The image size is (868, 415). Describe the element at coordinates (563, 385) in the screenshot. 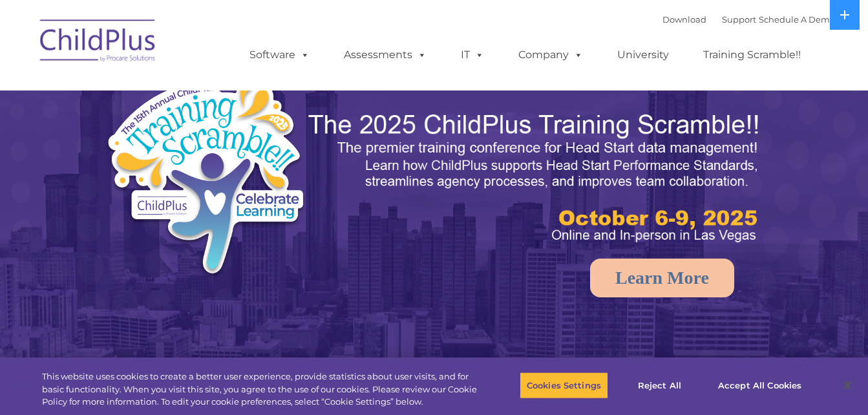

I see `button: Cookies Settings` at that location.